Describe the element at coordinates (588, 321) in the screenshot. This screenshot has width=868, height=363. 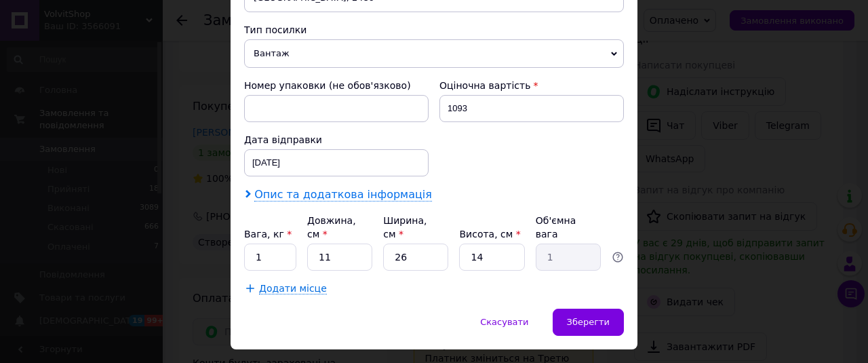
I see `span: Зберегти` at that location.